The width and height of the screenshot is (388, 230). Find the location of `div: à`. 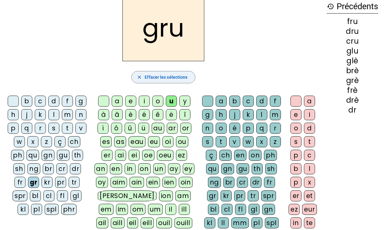

div: à is located at coordinates (104, 115).